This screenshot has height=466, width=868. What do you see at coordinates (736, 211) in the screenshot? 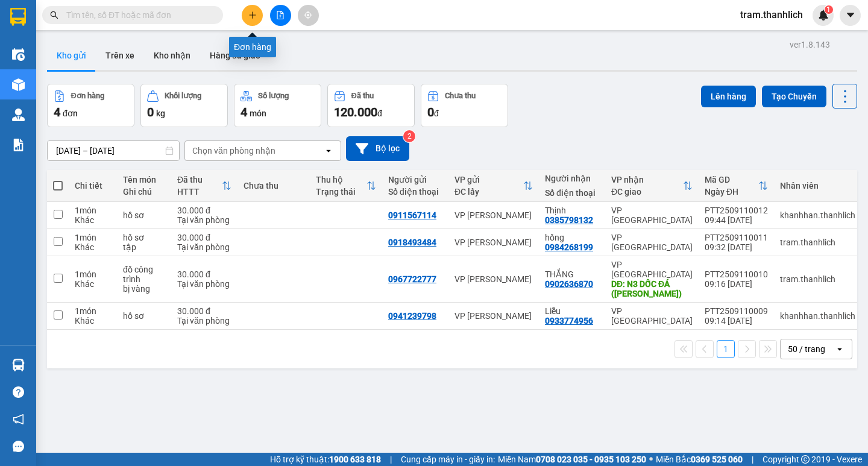
I see `div: PTT2509110012` at bounding box center [736, 211].